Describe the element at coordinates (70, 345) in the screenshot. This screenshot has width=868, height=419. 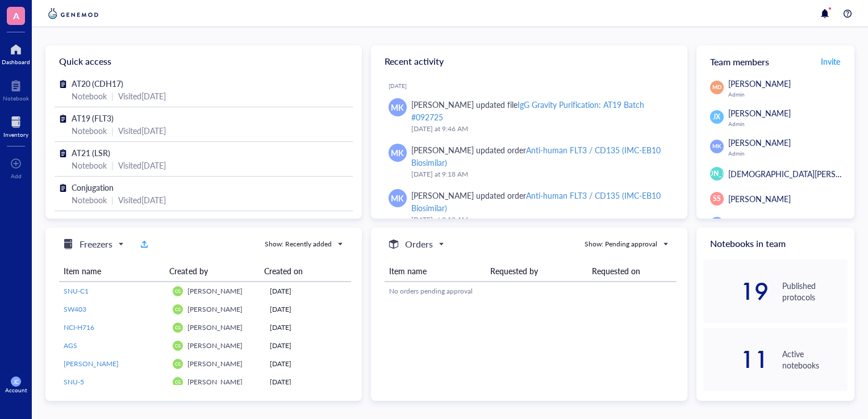
I see `span: AGS` at that location.